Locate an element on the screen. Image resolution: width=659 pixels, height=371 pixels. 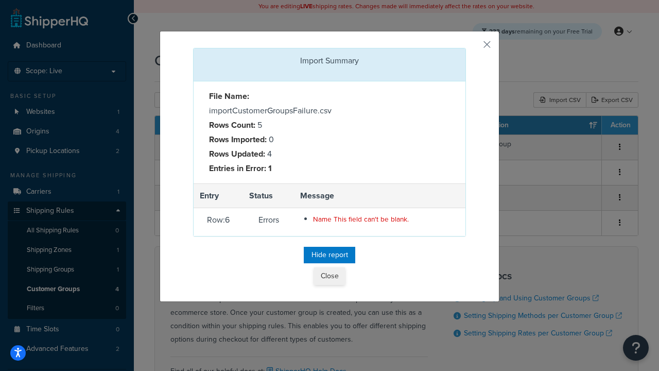
div: importCustomerGroupsFailure.csv 5 0 4 is located at coordinates (265, 132).